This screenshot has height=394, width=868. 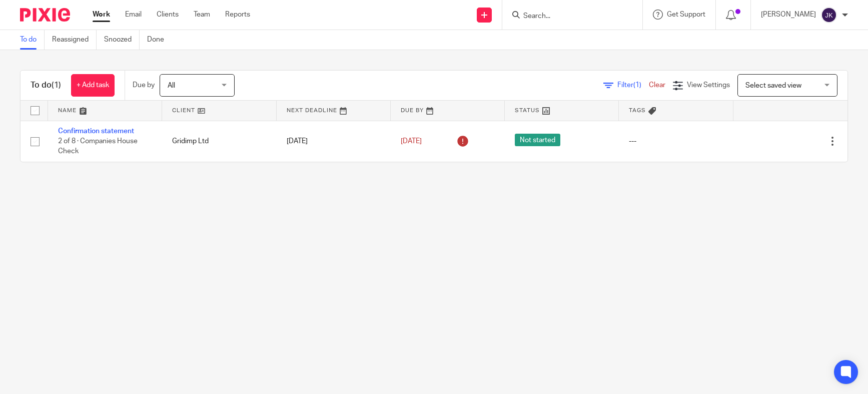 I want to click on a: Work, so click(x=101, y=15).